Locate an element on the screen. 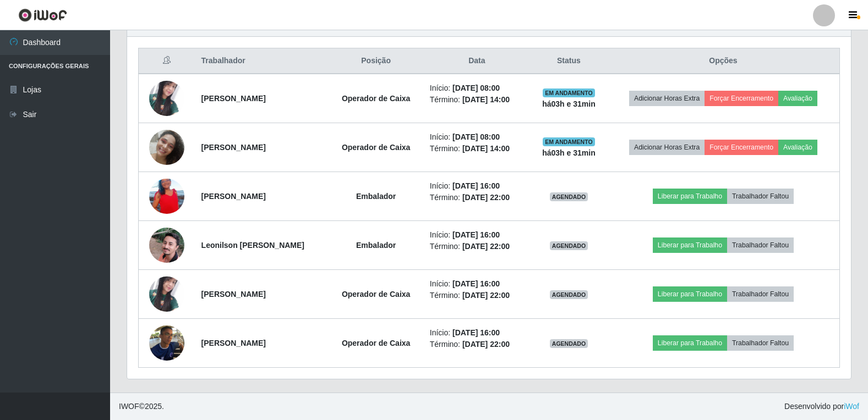 The height and width of the screenshot is (420, 868). a: iWof is located at coordinates (852, 406).